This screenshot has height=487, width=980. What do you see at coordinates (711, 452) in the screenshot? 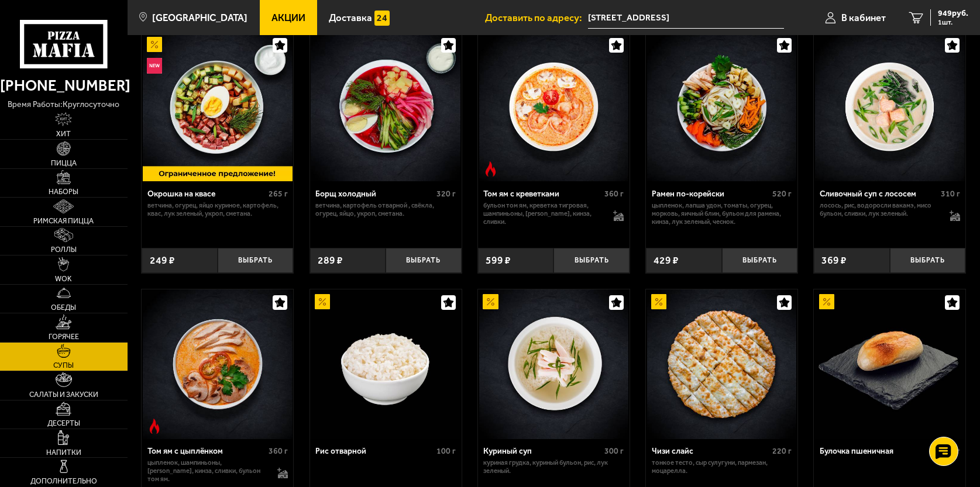
I see `div: Чизи слайс` at bounding box center [711, 452].